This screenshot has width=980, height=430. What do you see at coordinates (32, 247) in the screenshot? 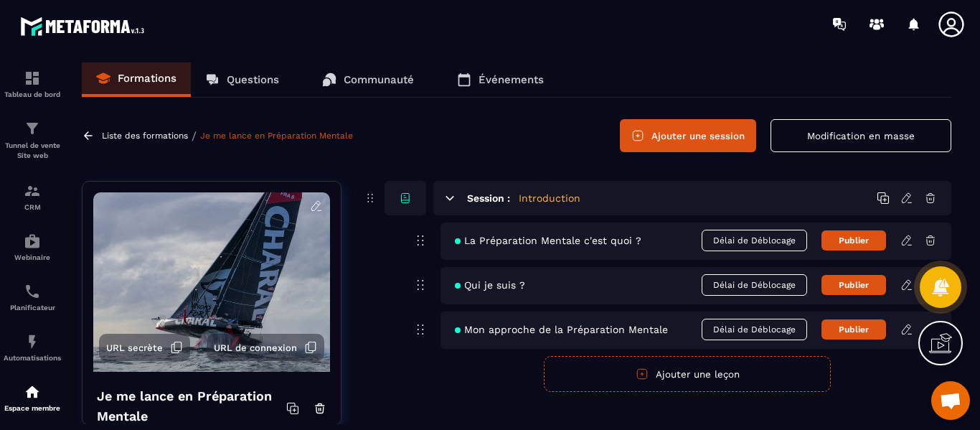
I see `a: automationsautomationsWebinaire` at bounding box center [32, 247].